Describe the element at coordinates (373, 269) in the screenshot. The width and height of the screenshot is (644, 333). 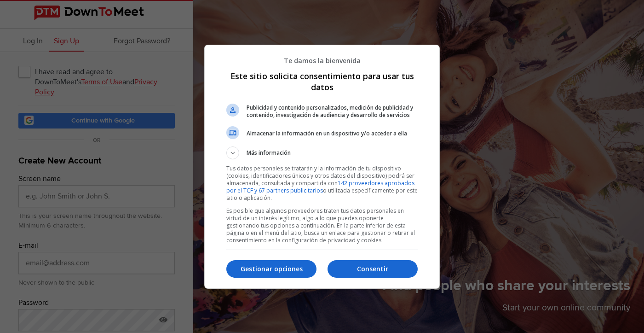
I see `button: Consentir` at that location.